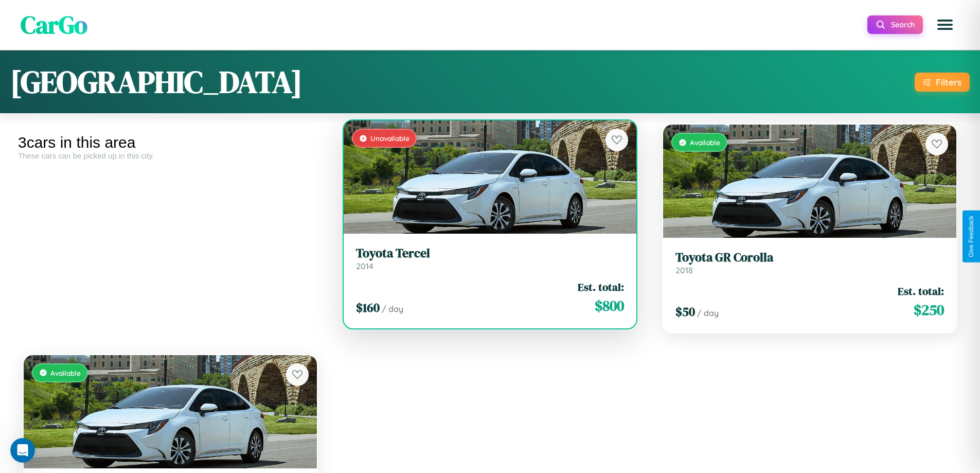  I want to click on h3: Toyota GR Corolla, so click(809, 257).